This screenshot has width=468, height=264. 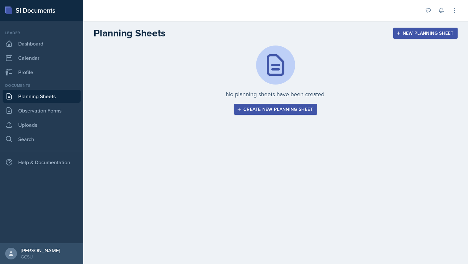 I want to click on div: Create new planning sheet, so click(x=276, y=109).